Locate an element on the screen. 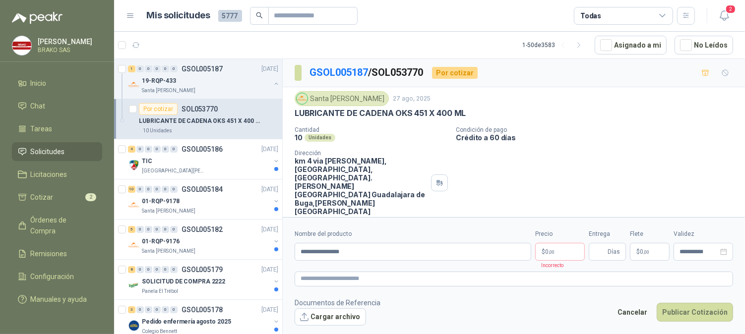 The height and width of the screenshot is (334, 745). p: GSOL005179 is located at coordinates (202, 270).